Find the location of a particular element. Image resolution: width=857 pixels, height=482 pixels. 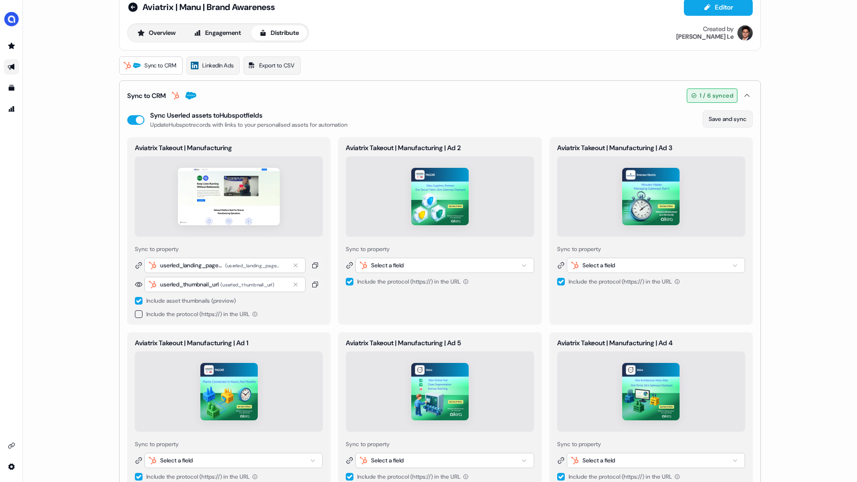

button: Save and sync is located at coordinates (728, 119).